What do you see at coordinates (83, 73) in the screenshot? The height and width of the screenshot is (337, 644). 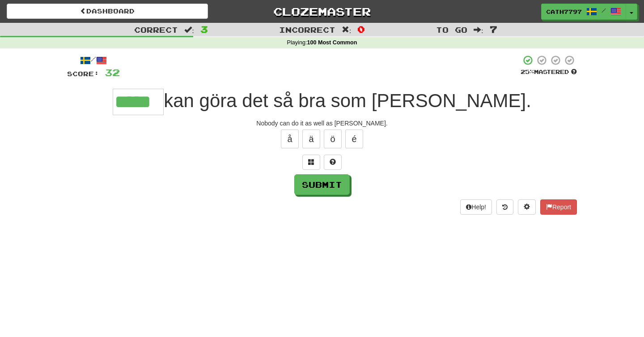 I see `span: Score:` at bounding box center [83, 73].